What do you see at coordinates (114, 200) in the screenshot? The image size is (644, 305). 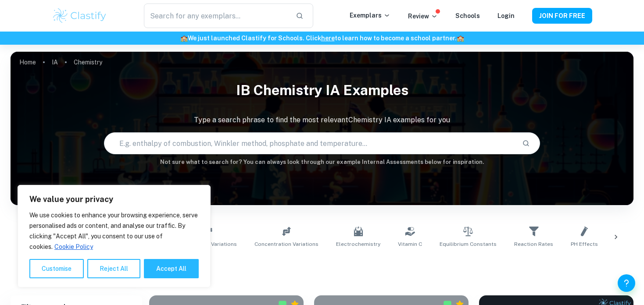 I see `p: We value your privacy` at bounding box center [114, 200].